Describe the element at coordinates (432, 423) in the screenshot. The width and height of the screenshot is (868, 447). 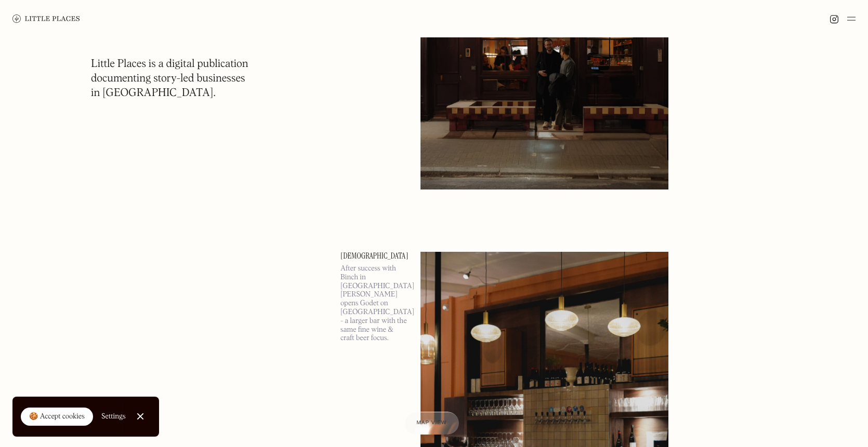
I see `a: Map view` at that location.